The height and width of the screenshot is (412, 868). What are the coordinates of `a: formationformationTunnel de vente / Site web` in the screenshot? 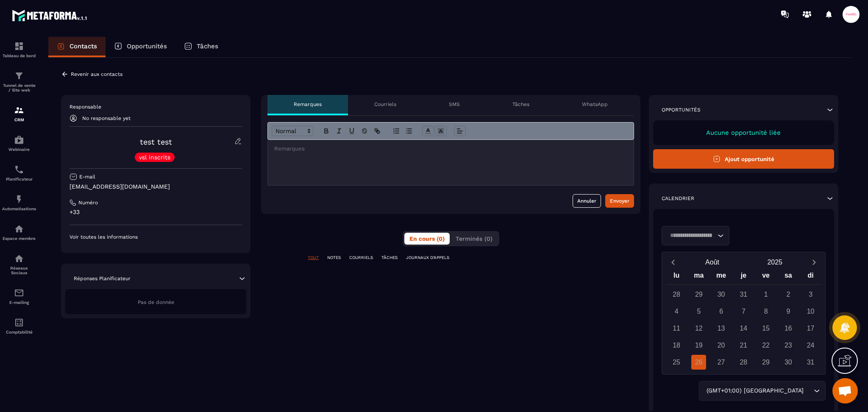 It's located at (19, 82).